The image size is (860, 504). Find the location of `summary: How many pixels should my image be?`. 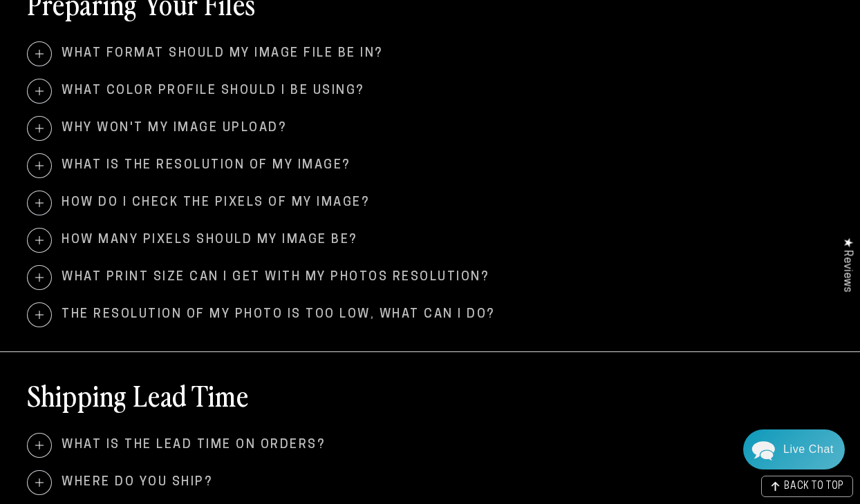

summary: How many pixels should my image be? is located at coordinates (430, 240).